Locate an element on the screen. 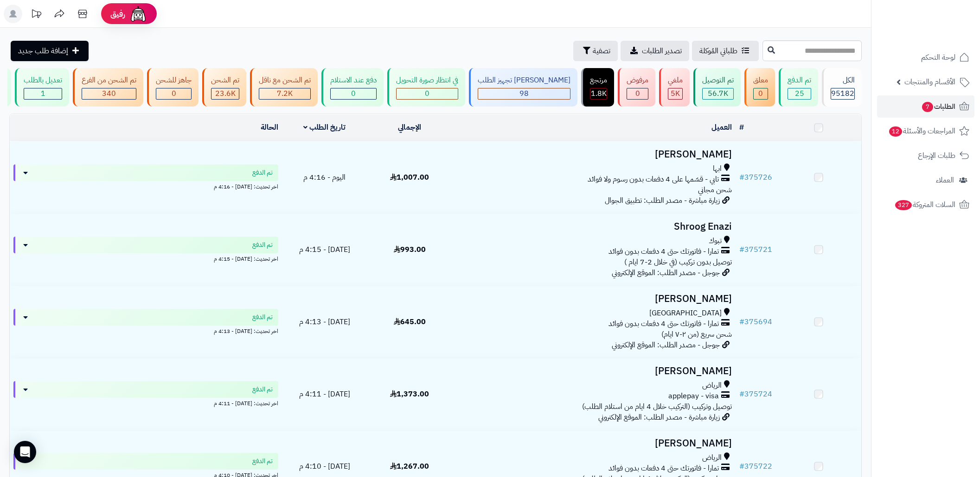 This screenshot has height=477, width=980. a: #375726 is located at coordinates (755, 178).